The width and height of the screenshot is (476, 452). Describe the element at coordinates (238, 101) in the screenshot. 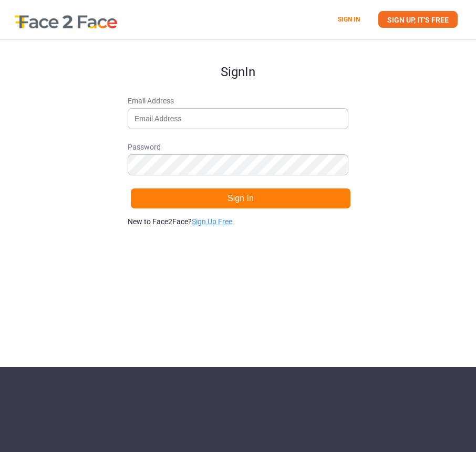

I see `span: Email Address` at that location.